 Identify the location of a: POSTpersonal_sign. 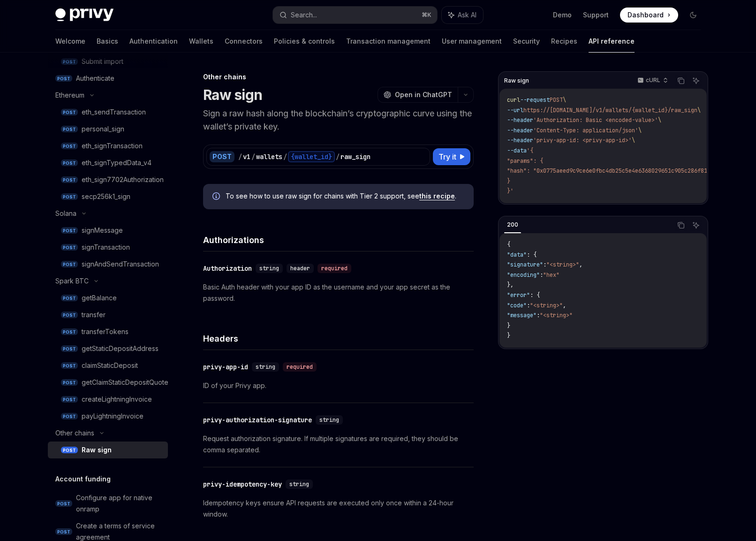
(108, 129).